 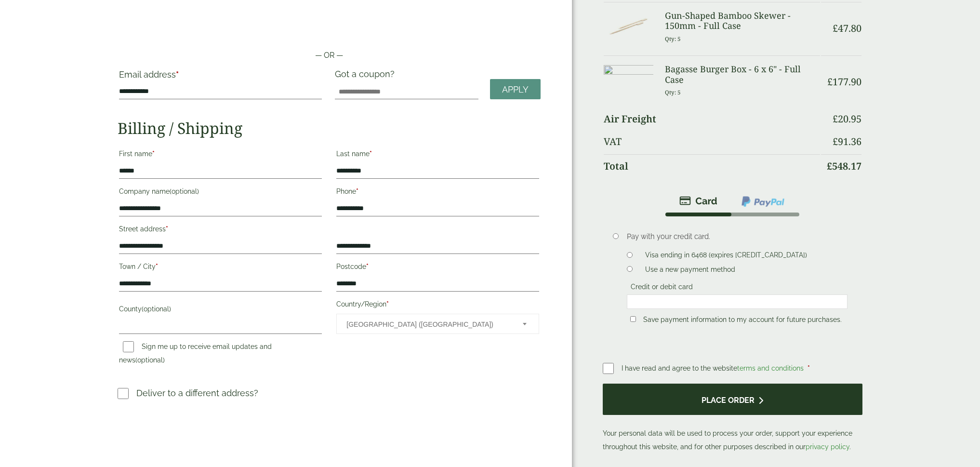 I want to click on h3: Gun-Shaped Bamboo Skewer - 150mm - Full Case, so click(x=742, y=21).